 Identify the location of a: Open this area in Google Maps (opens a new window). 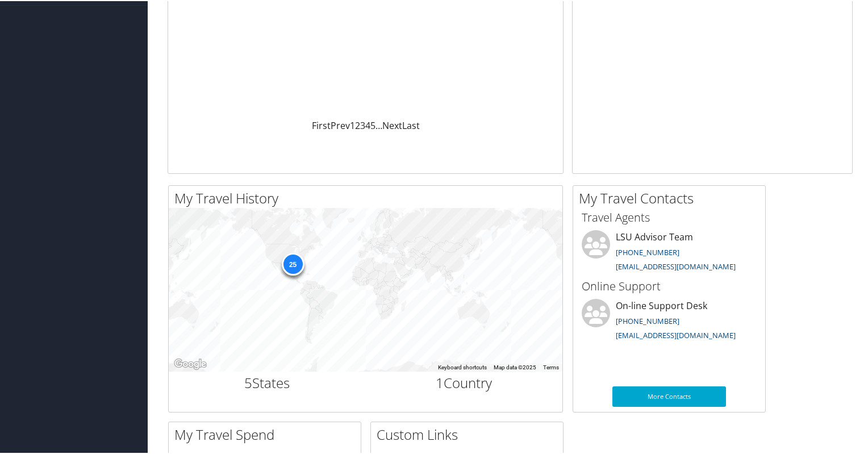
(190, 363).